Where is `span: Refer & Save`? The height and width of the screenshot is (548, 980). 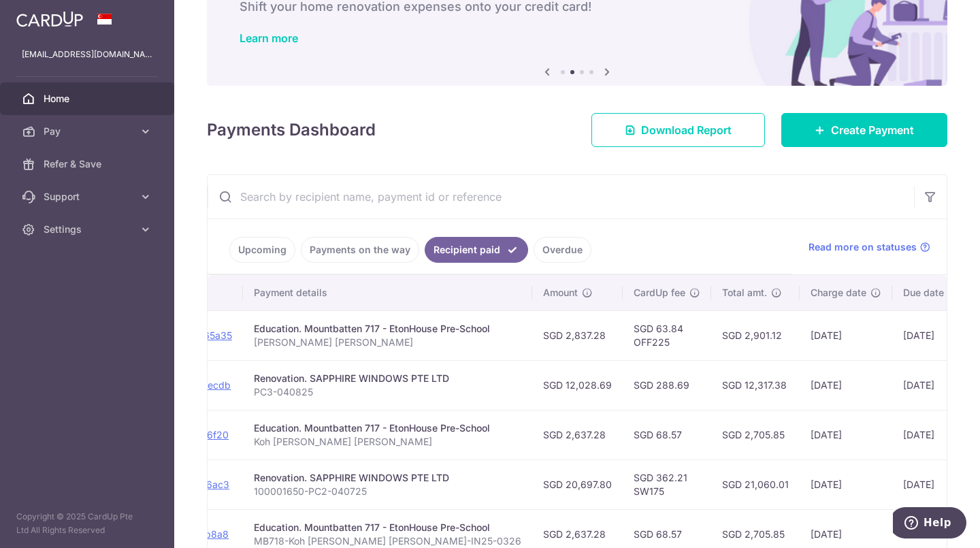 span: Refer & Save is located at coordinates (88, 164).